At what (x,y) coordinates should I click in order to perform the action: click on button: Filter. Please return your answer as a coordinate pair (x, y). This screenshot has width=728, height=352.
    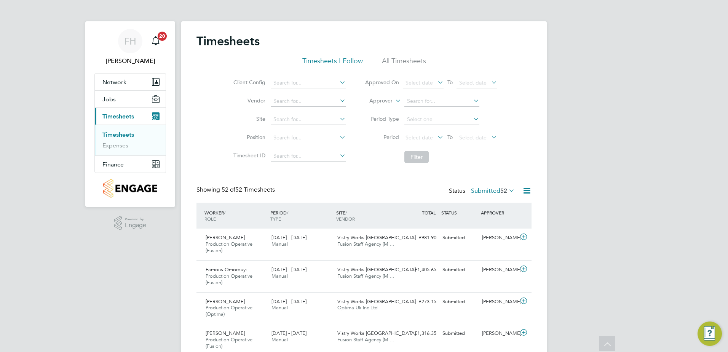
    Looking at the image, I should click on (416, 157).